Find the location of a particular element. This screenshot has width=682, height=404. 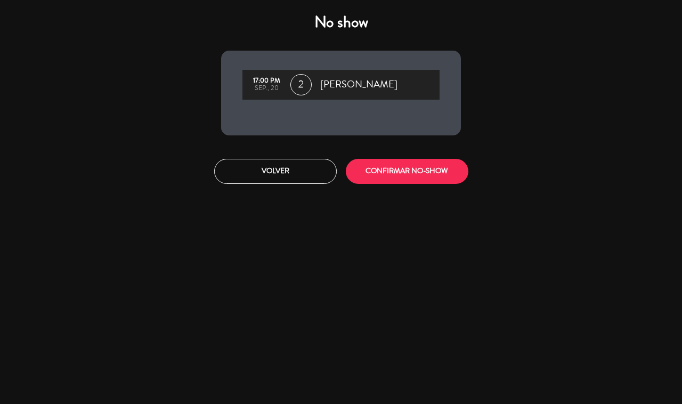

div: sep., 20 is located at coordinates (266, 88).